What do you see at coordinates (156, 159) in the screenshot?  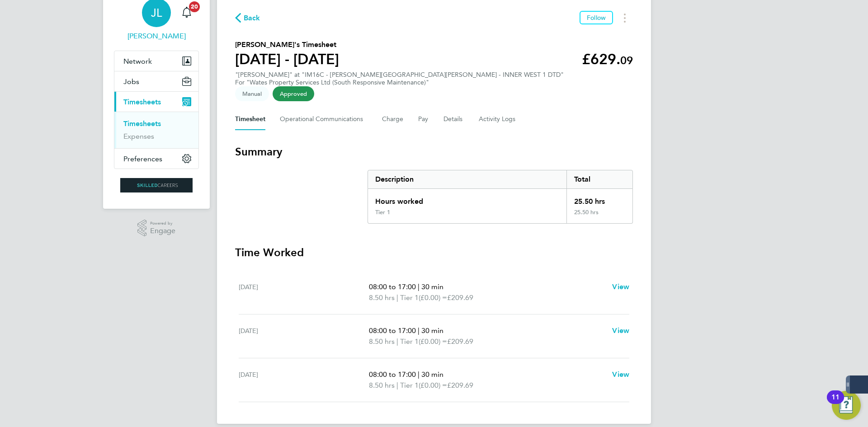 I see `button: Preferences` at bounding box center [156, 159].